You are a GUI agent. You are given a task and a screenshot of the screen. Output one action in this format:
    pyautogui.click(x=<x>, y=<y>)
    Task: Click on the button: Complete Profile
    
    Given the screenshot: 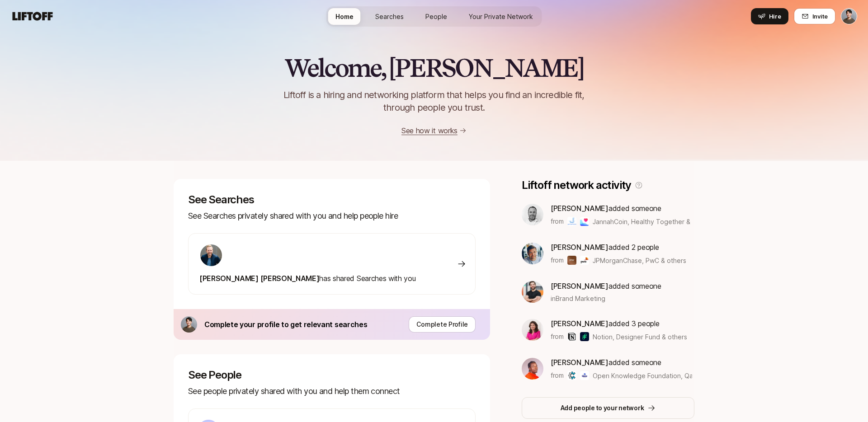 What is the action you would take?
    pyautogui.click(x=442, y=324)
    